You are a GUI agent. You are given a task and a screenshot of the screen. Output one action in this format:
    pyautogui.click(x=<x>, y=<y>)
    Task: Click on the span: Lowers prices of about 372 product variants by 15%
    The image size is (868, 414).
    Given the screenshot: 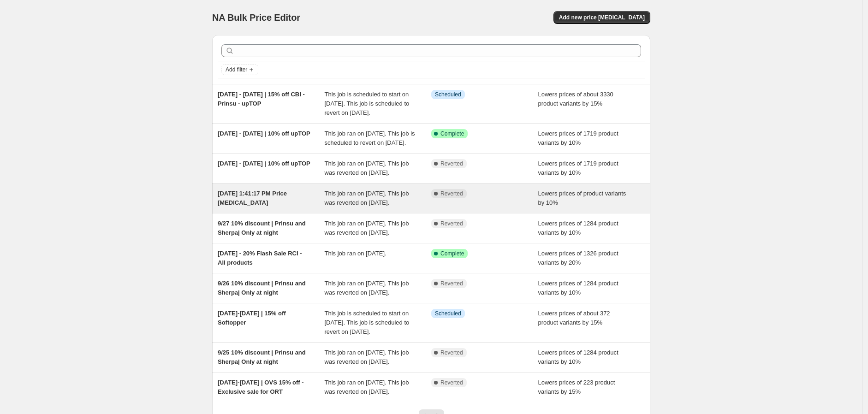 What is the action you would take?
    pyautogui.click(x=574, y=317)
    